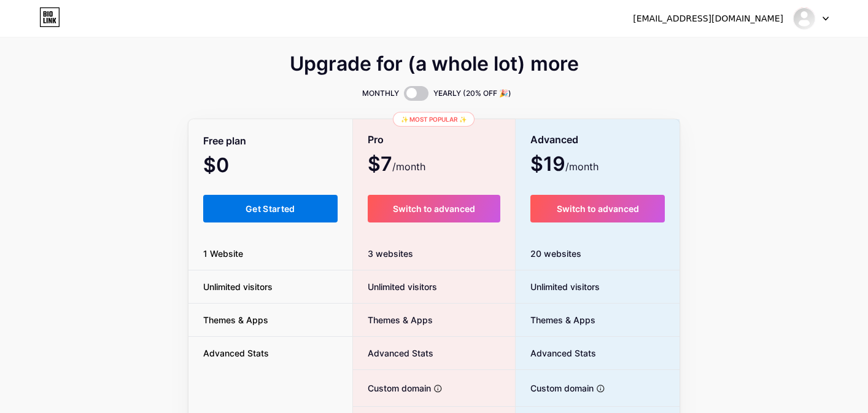 This screenshot has width=868, height=413. I want to click on span: Upgrade for (a whole lot) more, so click(434, 64).